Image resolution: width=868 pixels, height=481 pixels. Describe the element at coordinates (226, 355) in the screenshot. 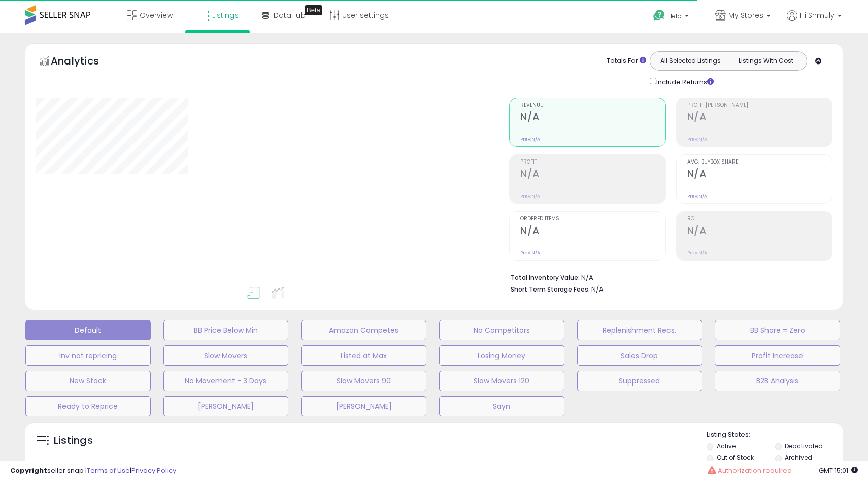

I see `button: Slow Movers` at that location.